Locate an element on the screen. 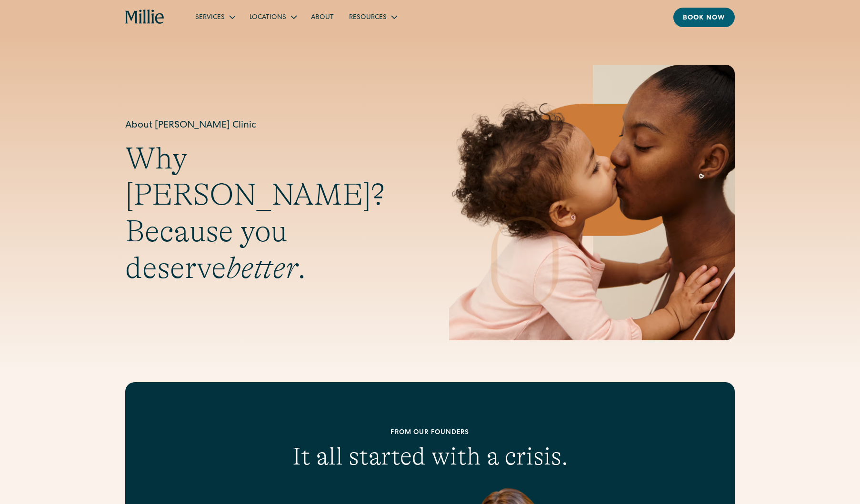 Image resolution: width=860 pixels, height=504 pixels. div: From our founders is located at coordinates (430, 433).